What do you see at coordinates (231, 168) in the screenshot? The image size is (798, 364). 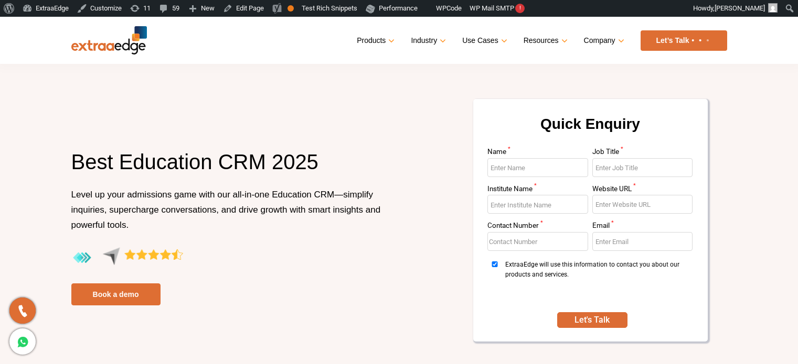 I see `h1: Best Education CRM 2025` at bounding box center [231, 168].